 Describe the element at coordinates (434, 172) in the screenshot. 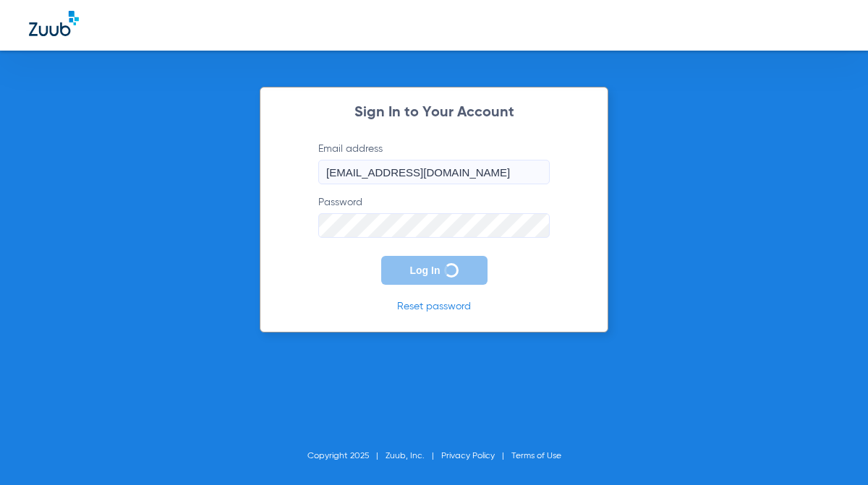

I see `input: Email address` at that location.